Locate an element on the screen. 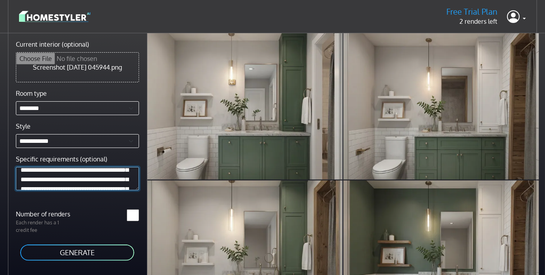 Image resolution: width=545 pixels, height=275 pixels. p: 2 renders left is located at coordinates (472, 21).